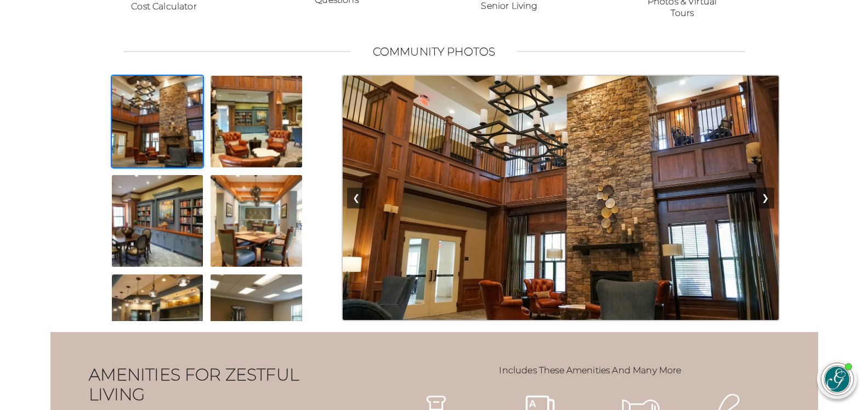 Image resolution: width=868 pixels, height=410 pixels. Describe the element at coordinates (434, 51) in the screenshot. I see `h2: Community Photos` at that location.